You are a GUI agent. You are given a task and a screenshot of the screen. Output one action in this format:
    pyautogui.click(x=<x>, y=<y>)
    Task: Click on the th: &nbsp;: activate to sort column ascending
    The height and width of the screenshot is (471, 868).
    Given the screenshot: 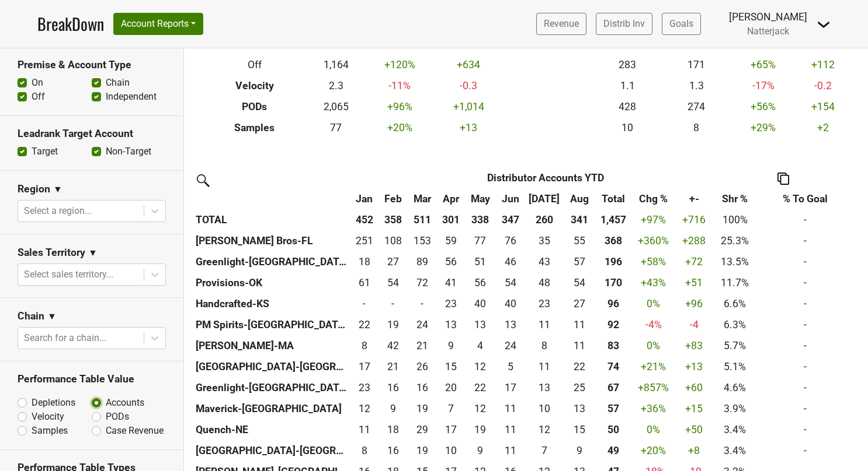 What is the action you would take?
    pyautogui.click(x=271, y=199)
    